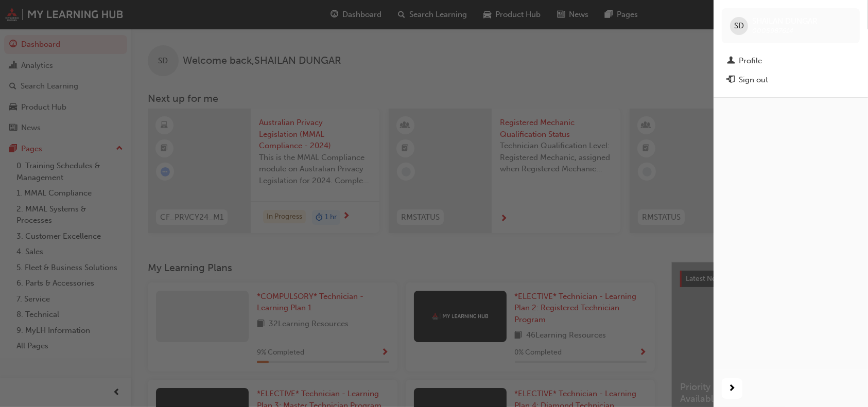 Image resolution: width=868 pixels, height=407 pixels. What do you see at coordinates (753, 80) in the screenshot?
I see `div: Sign out` at bounding box center [753, 80].